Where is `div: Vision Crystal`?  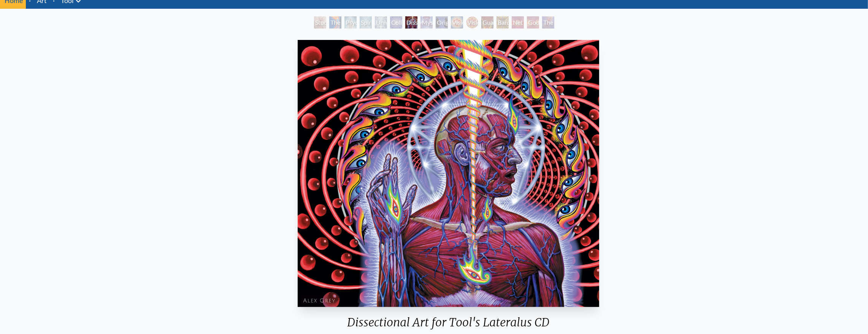
div: Vision Crystal is located at coordinates (457, 22).